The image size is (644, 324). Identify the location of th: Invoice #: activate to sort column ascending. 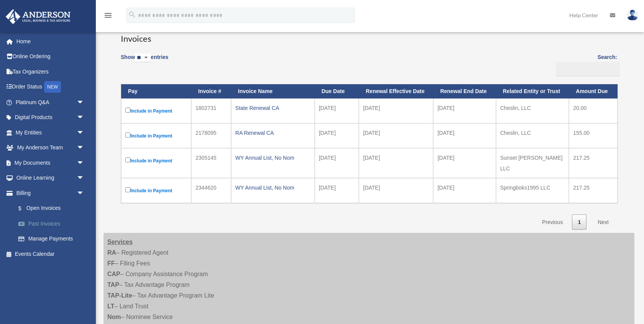
(211, 91).